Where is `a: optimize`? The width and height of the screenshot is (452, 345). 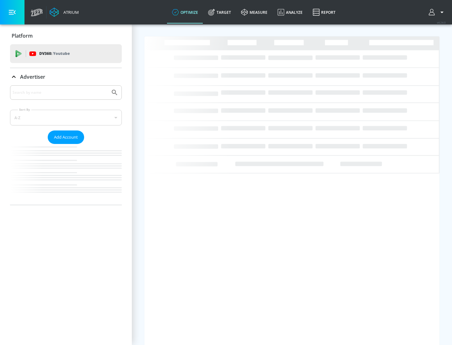 a: optimize is located at coordinates (185, 12).